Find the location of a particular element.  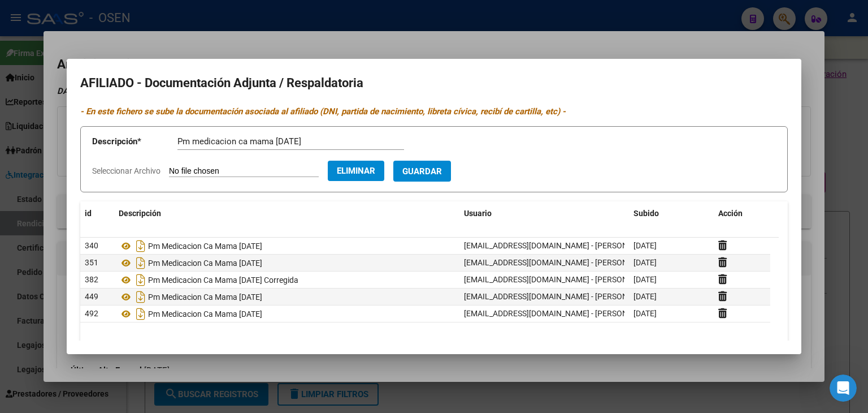

p: Activo en los últimos 15m is located at coordinates (102, 20).